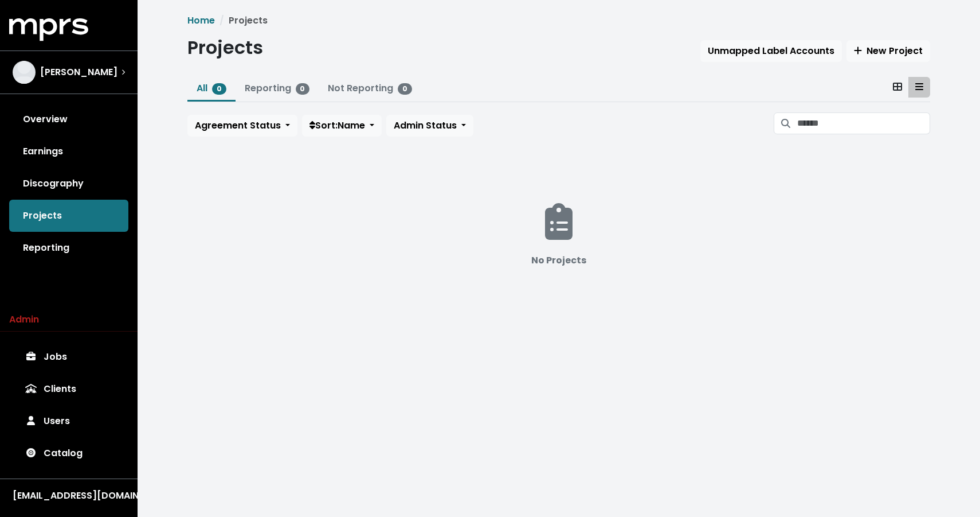 This screenshot has height=517, width=980. What do you see at coordinates (69, 248) in the screenshot?
I see `a: Reporting` at bounding box center [69, 248].